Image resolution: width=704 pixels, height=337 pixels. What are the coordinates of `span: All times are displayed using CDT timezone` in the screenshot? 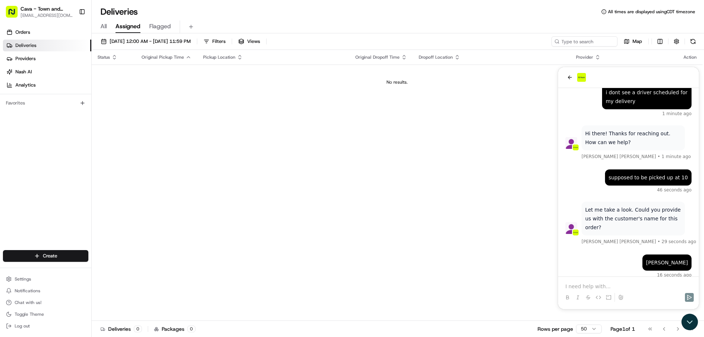 It's located at (652, 12).